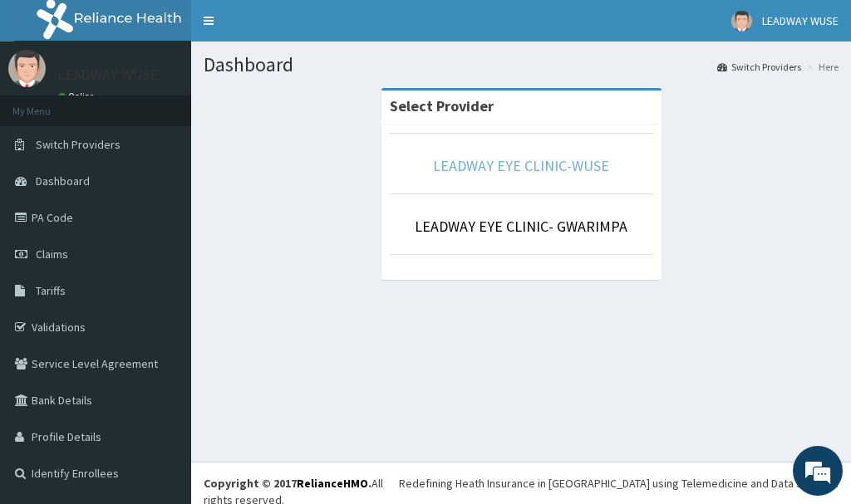 This screenshot has width=851, height=504. Describe the element at coordinates (758, 66) in the screenshot. I see `a: Switch Providers` at that location.